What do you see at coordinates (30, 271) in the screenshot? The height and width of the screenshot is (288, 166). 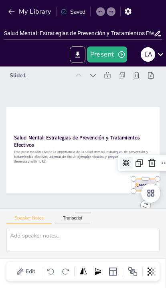 I see `span: Edit` at bounding box center [30, 271].